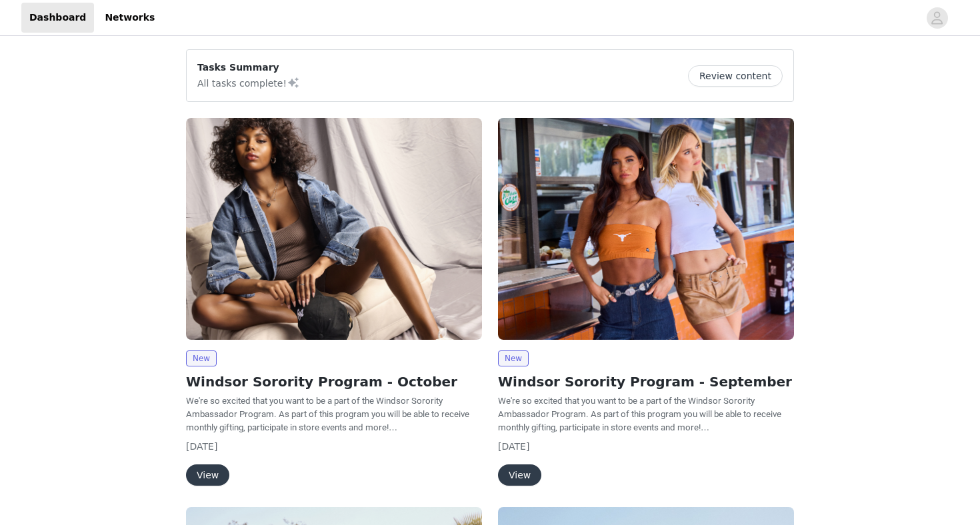  I want to click on a: Networks, so click(130, 17).